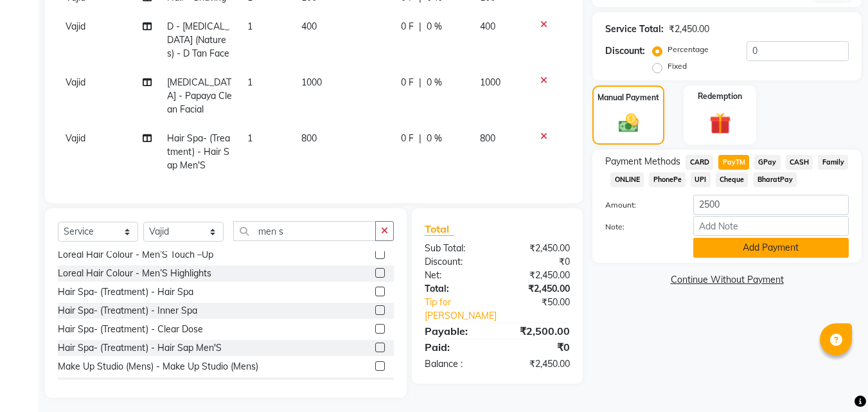 This screenshot has width=868, height=412. I want to click on div: Offers - Package Mens, so click(105, 385).